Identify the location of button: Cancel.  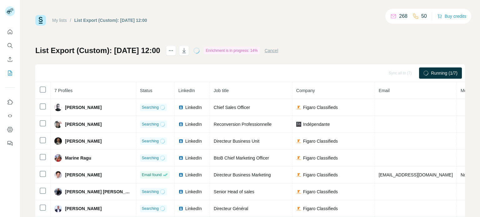
(271, 51).